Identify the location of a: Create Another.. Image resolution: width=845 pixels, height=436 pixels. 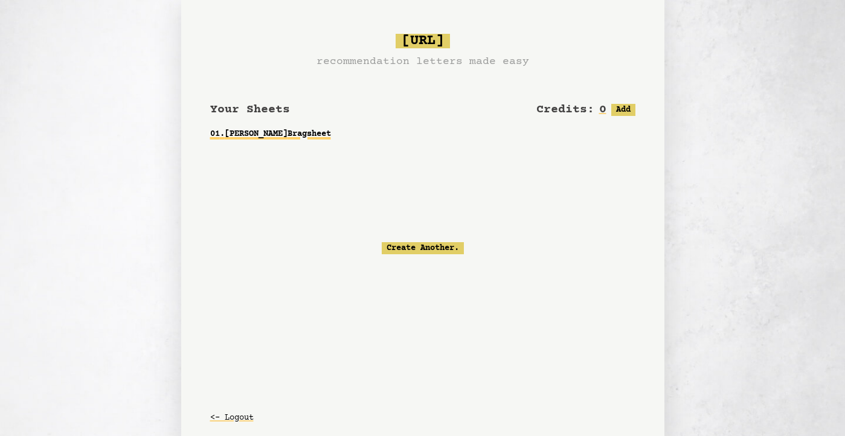
(423, 248).